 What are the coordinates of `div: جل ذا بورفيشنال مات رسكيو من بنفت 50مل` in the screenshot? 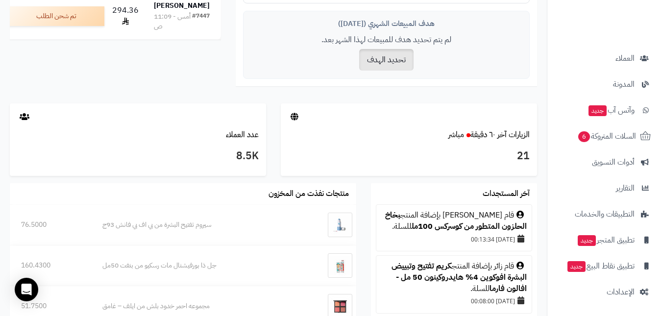 It's located at (198, 266).